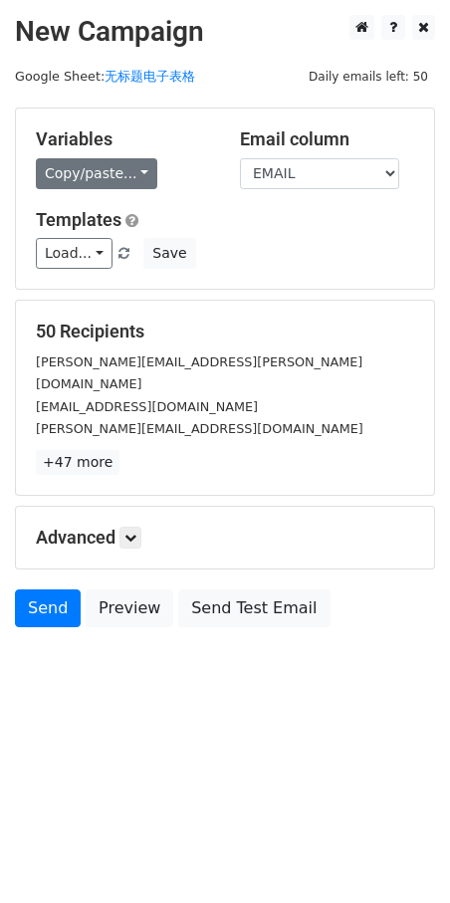  What do you see at coordinates (97, 173) in the screenshot?
I see `a: Copy/paste...` at bounding box center [97, 173].